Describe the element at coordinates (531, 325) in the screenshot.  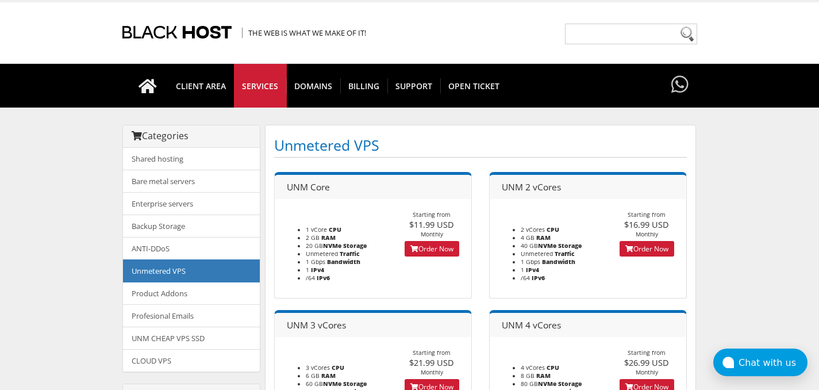
I see `span: UNM 4 vCores` at that location.